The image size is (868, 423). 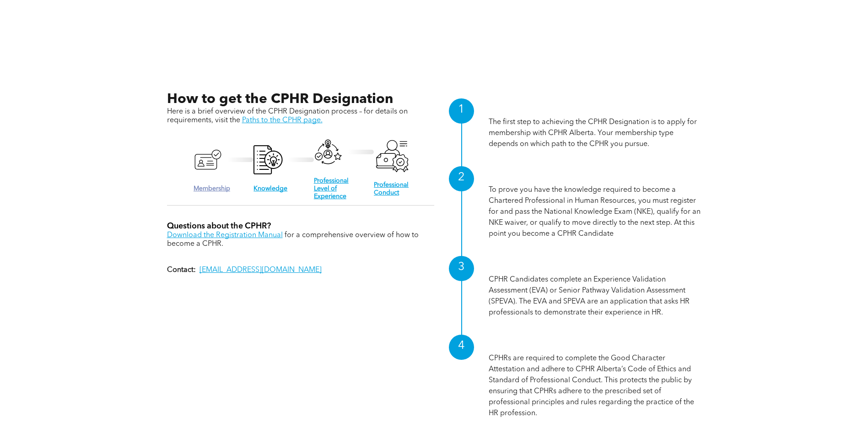 What do you see at coordinates (280, 100) in the screenshot?
I see `span: How to get the CPHR Designation` at bounding box center [280, 100].